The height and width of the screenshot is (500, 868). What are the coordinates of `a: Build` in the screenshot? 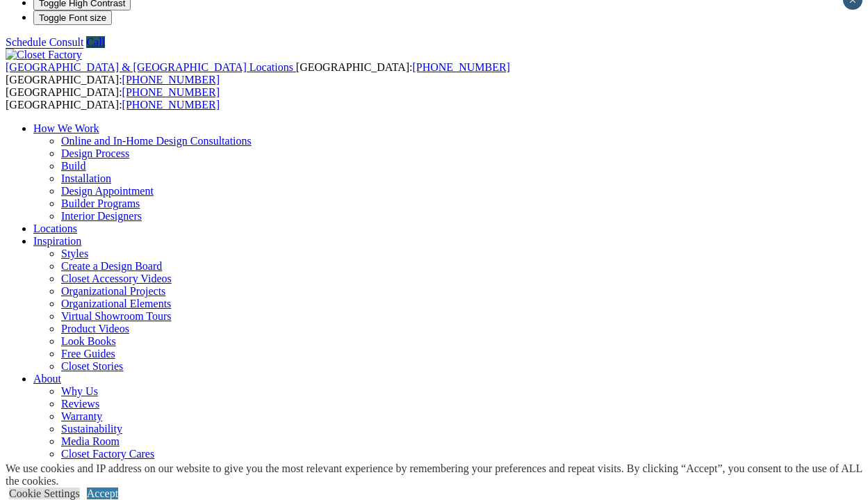 It's located at (74, 165).